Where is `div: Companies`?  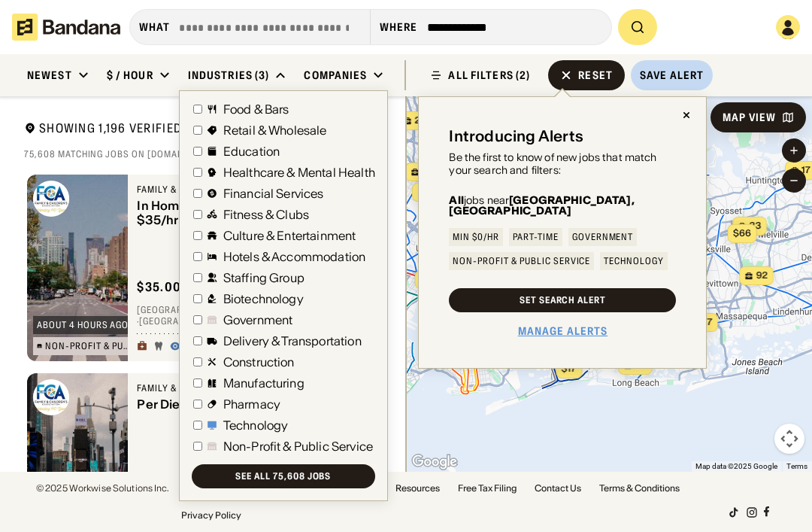
div: Companies is located at coordinates (335, 75).